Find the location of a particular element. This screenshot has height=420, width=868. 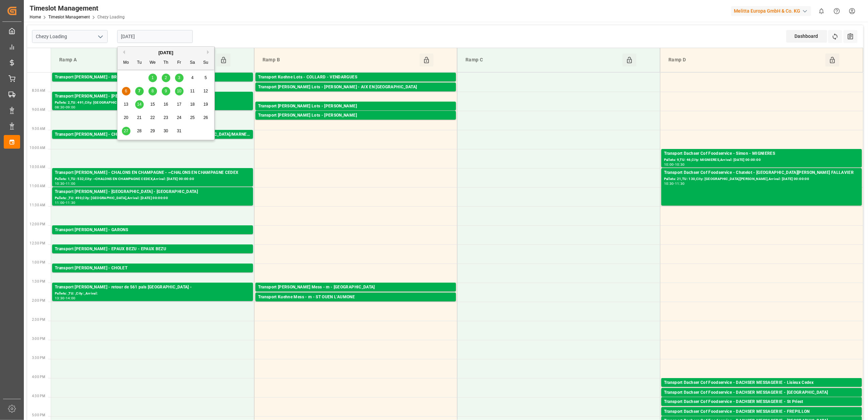

span: 22 is located at coordinates (152, 117).